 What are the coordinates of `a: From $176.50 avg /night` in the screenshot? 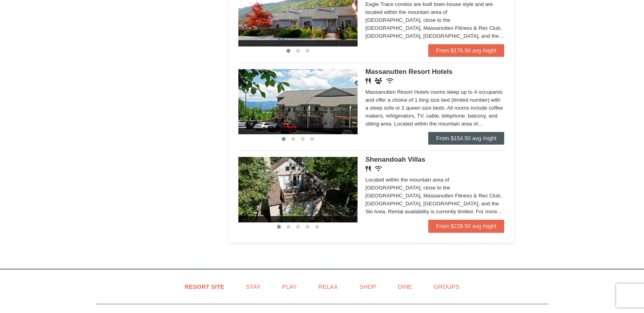 It's located at (467, 51).